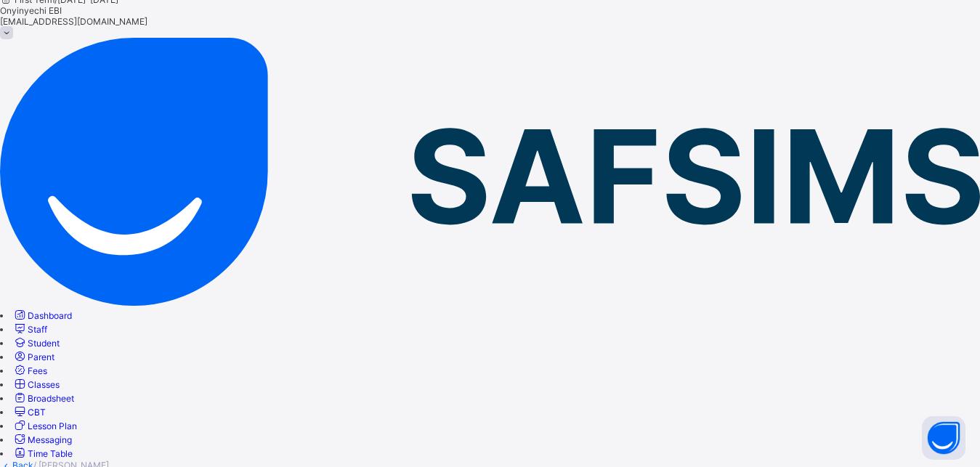 The image size is (980, 467). Describe the element at coordinates (41, 357) in the screenshot. I see `span: Parent` at that location.